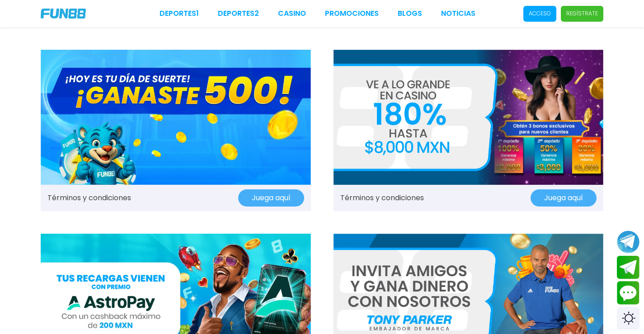  Describe the element at coordinates (540, 14) in the screenshot. I see `p: Acceso` at that location.